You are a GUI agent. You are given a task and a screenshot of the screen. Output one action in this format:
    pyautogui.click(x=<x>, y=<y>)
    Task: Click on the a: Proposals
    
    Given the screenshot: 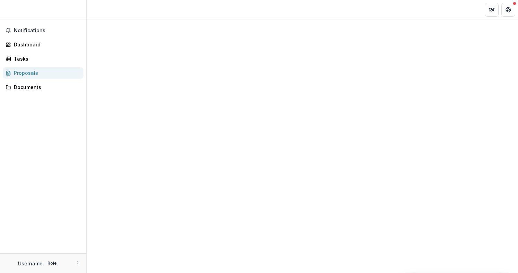 What is the action you would take?
    pyautogui.click(x=43, y=73)
    